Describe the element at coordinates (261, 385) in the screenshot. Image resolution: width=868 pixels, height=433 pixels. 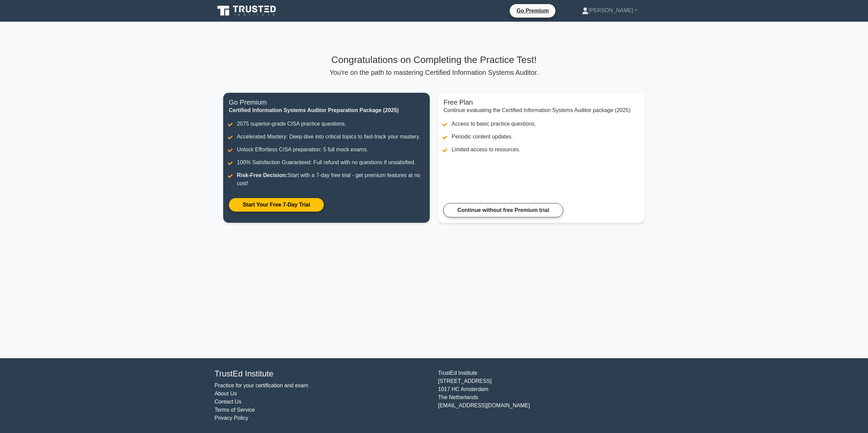
I see `a: Practice for your certification and exam` at that location.